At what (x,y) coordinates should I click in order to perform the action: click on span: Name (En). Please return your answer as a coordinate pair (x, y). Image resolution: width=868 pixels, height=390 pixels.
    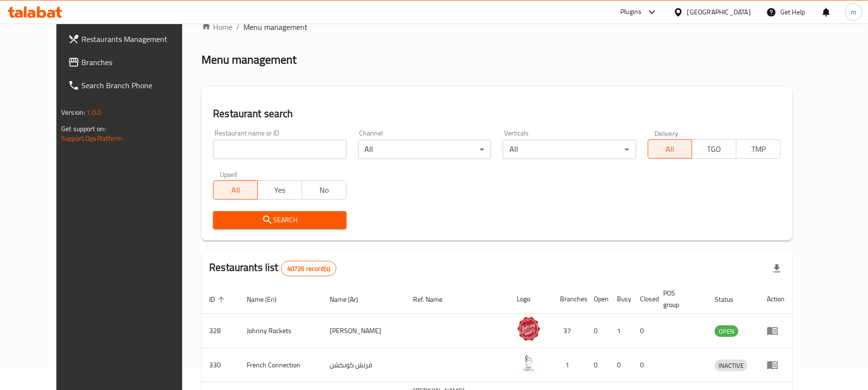
    Looking at the image, I should click on (268, 300).